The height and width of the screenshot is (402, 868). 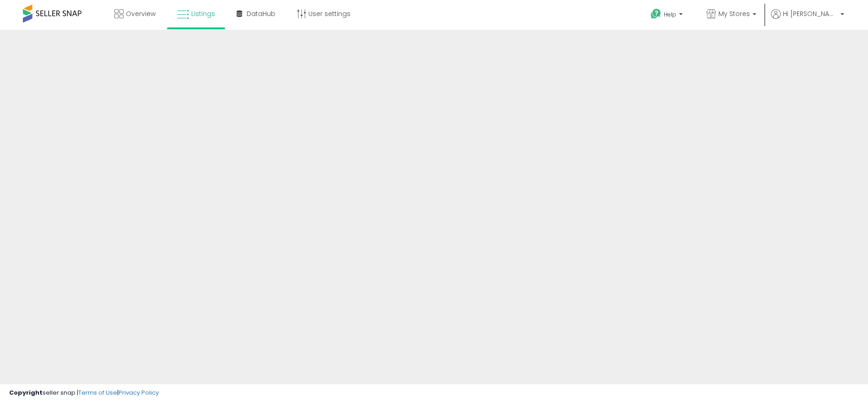 I want to click on div: seller snap | |, so click(x=83, y=392).